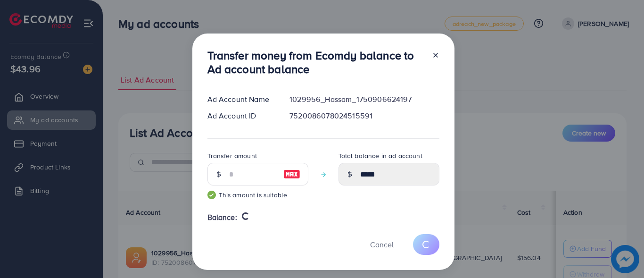  I want to click on span: Cancel, so click(382, 244).